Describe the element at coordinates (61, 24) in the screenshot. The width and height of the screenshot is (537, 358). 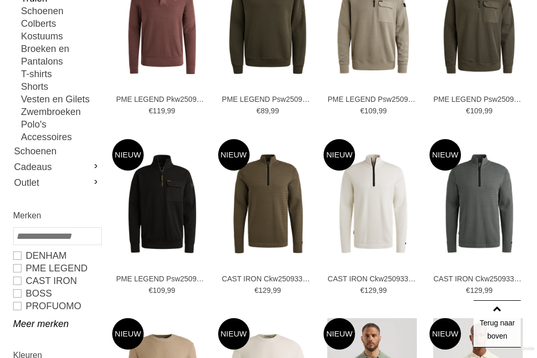
I see `a: Colberts` at that location.